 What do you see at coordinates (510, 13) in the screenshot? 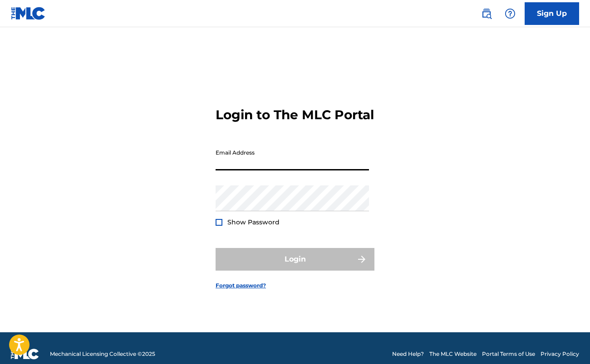
I see `div: Help` at bounding box center [510, 13].